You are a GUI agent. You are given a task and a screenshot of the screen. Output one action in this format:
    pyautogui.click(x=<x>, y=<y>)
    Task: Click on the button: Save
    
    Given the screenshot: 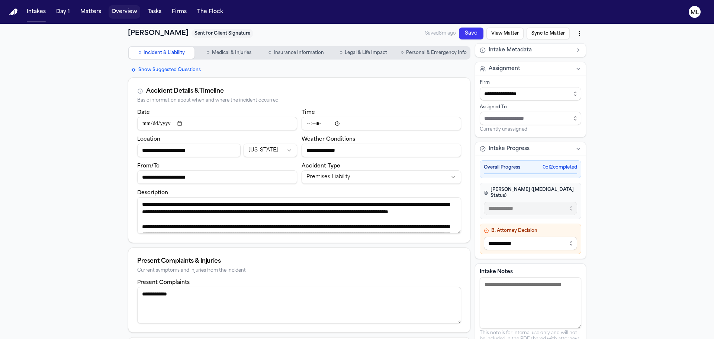 What is the action you would take?
    pyautogui.click(x=471, y=33)
    